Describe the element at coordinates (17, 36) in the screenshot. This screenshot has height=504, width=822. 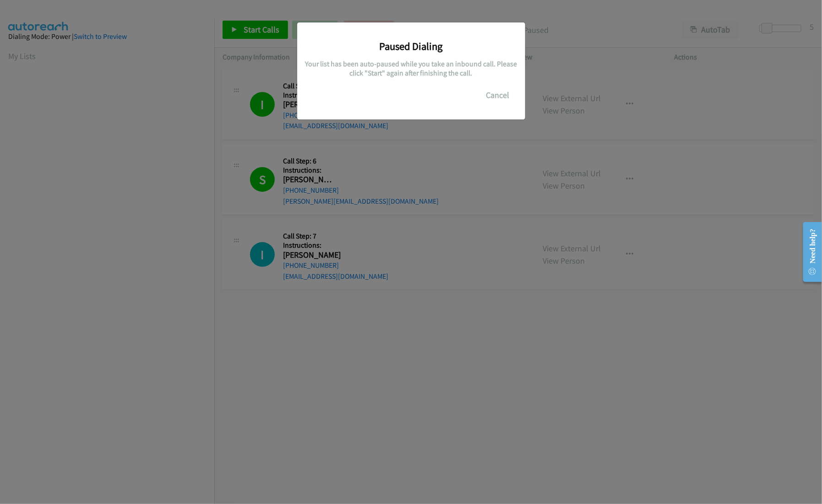
I see `div: Open Resource Center` at that location.